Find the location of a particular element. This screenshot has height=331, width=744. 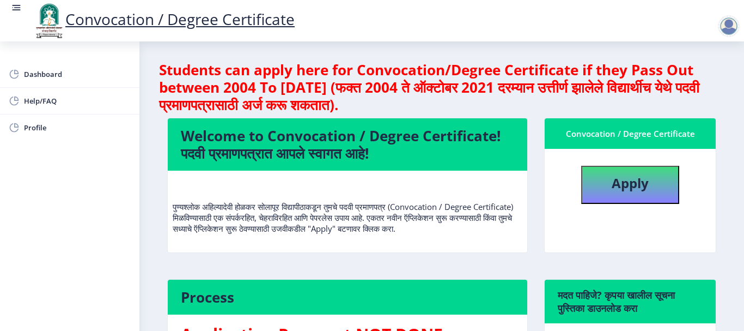

img: logo is located at coordinates (49, 21).